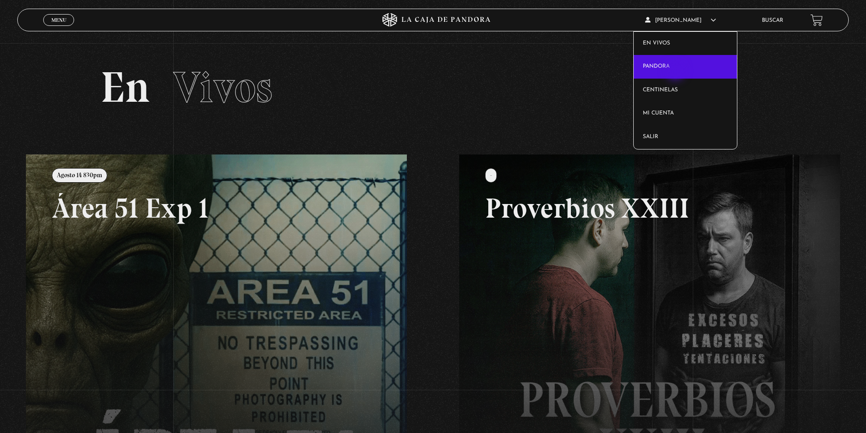 This screenshot has width=866, height=433. What do you see at coordinates (816, 20) in the screenshot?
I see `a: View your shopping cart` at bounding box center [816, 20].